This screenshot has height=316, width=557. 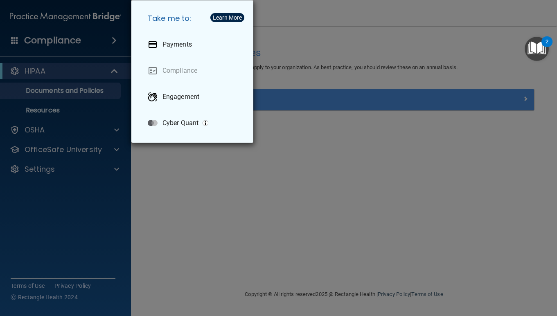 I want to click on p: Payments, so click(x=177, y=45).